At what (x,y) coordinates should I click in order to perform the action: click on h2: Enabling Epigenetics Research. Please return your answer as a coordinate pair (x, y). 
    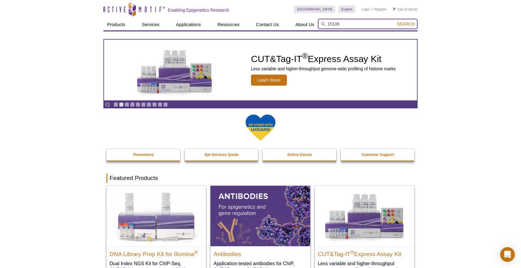
    Looking at the image, I should click on (199, 10).